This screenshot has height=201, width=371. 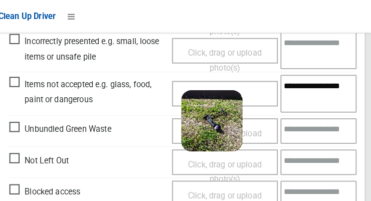 What do you see at coordinates (51, 188) in the screenshot?
I see `span: Blocked access` at bounding box center [51, 188].